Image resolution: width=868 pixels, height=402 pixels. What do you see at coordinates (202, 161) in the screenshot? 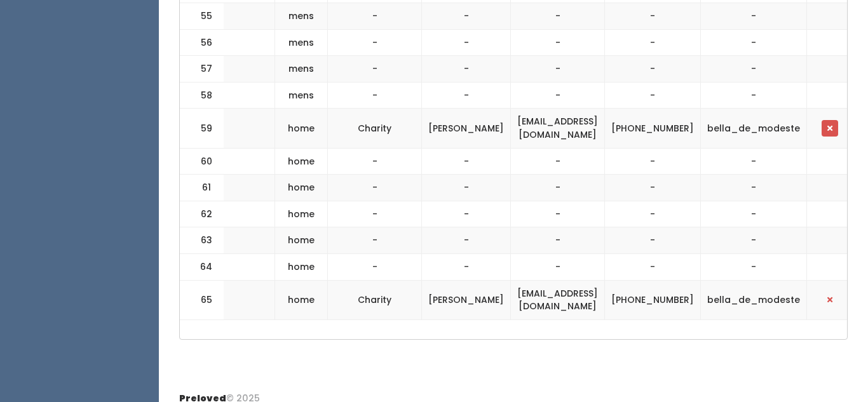
I see `td: 60` at bounding box center [202, 161].